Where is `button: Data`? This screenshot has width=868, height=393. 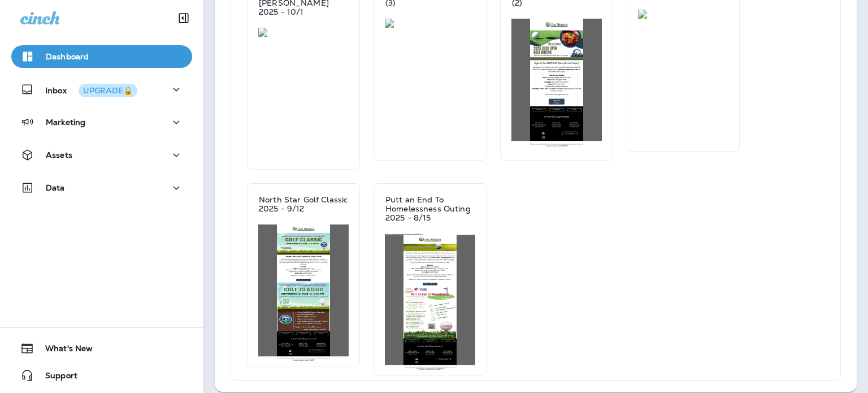
button: Data is located at coordinates (102, 188).